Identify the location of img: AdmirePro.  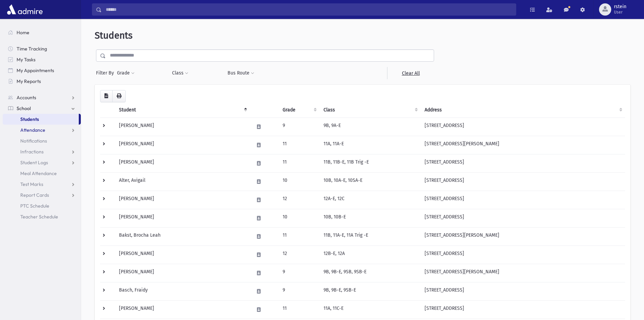
(25, 9).